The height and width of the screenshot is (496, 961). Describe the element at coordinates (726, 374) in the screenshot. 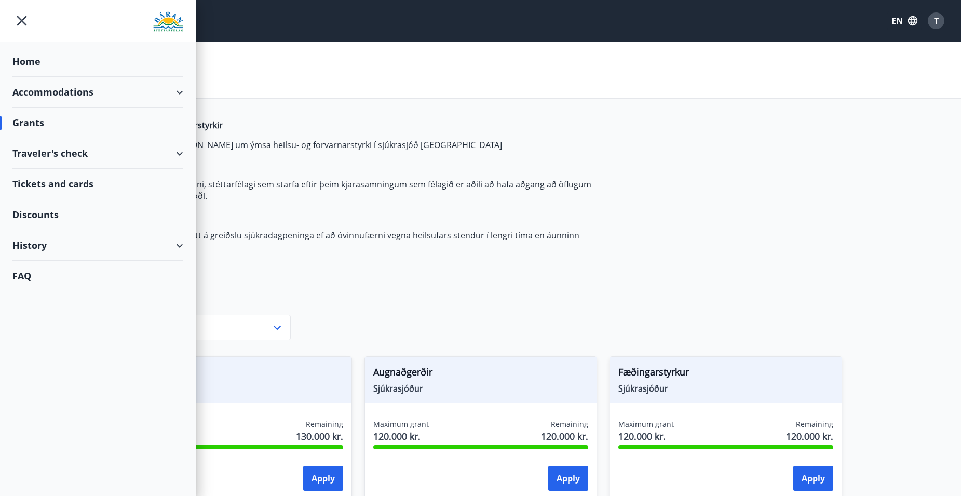

I see `span: Fæðingarstyrkur` at that location.